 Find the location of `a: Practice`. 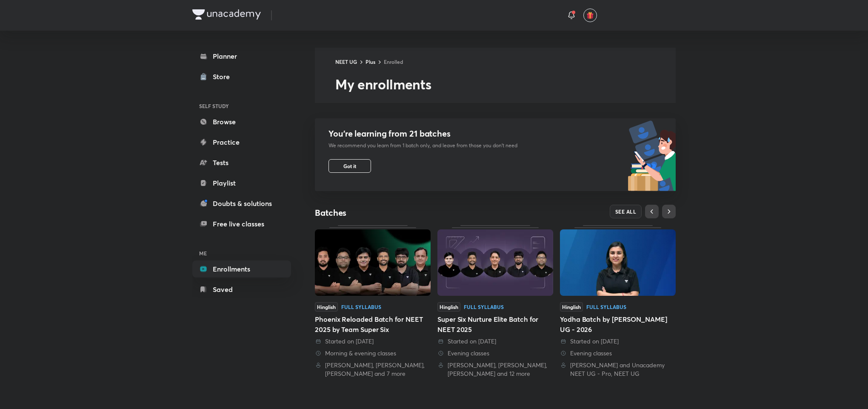

a: Practice is located at coordinates (241, 142).